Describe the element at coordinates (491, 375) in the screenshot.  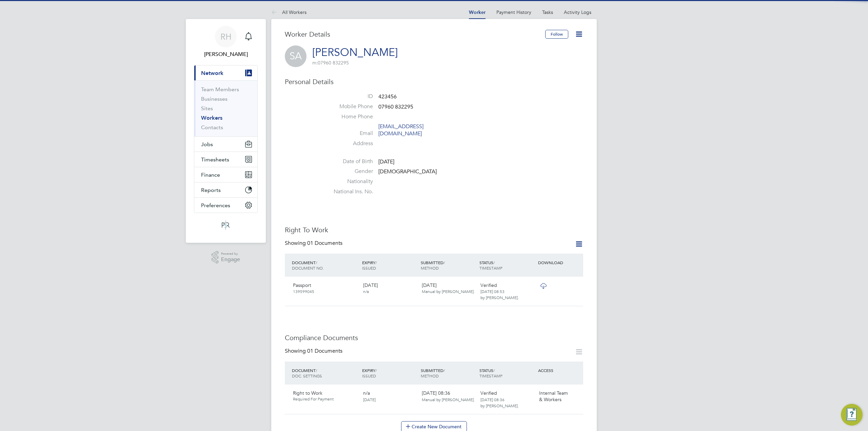
I see `span: TIMESTAMP` at that location.